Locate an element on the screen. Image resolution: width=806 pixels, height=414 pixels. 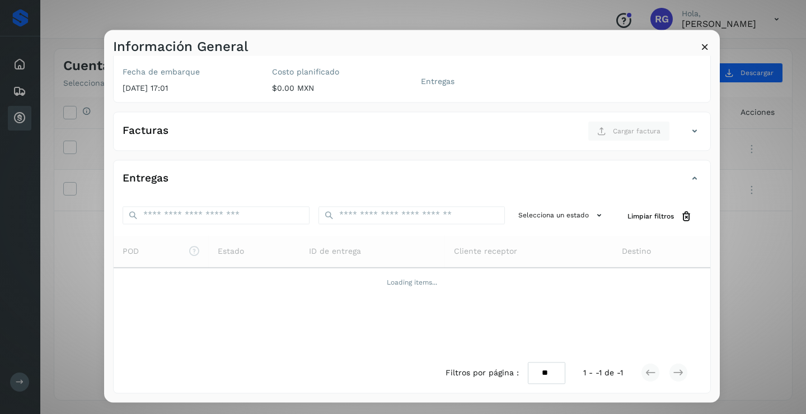
button: Selecciona un estado is located at coordinates (562, 215).